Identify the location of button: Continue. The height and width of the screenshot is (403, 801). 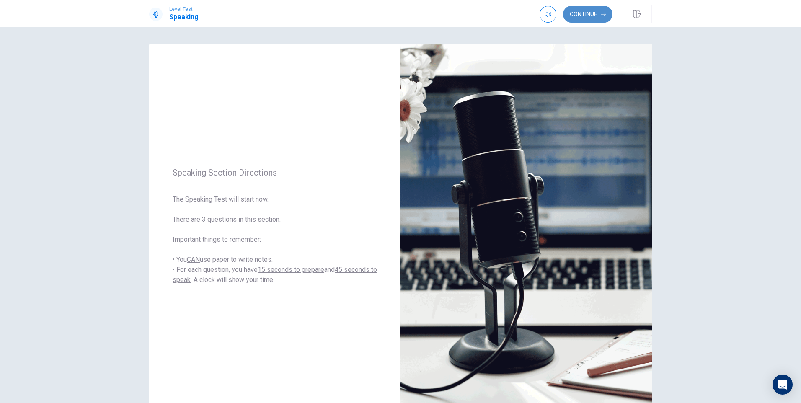
(588, 14).